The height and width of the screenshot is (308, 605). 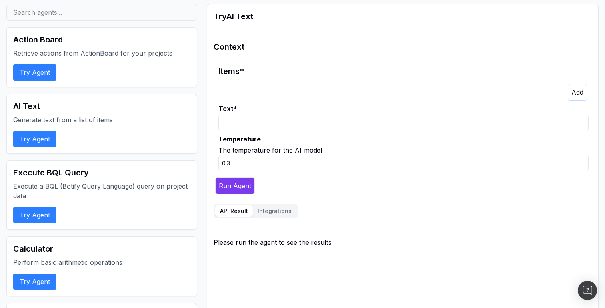 What do you see at coordinates (102, 12) in the screenshot?
I see `input: Search agents...` at bounding box center [102, 12].